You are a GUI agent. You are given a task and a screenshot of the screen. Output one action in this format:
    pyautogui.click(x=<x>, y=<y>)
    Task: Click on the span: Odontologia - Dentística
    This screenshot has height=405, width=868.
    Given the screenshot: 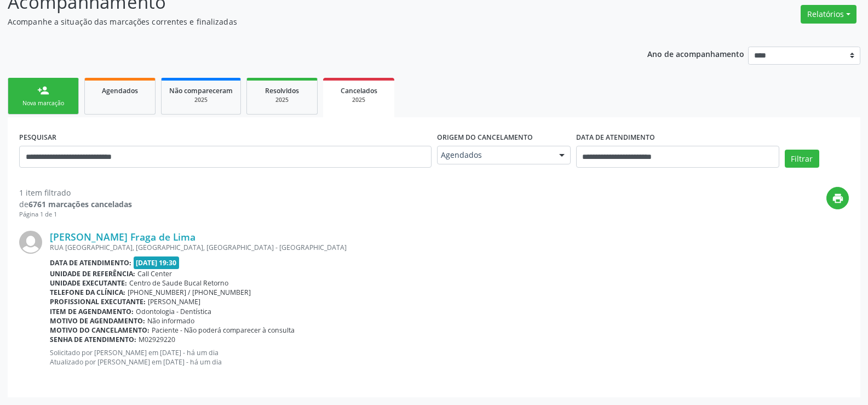 What is the action you would take?
    pyautogui.click(x=174, y=311)
    